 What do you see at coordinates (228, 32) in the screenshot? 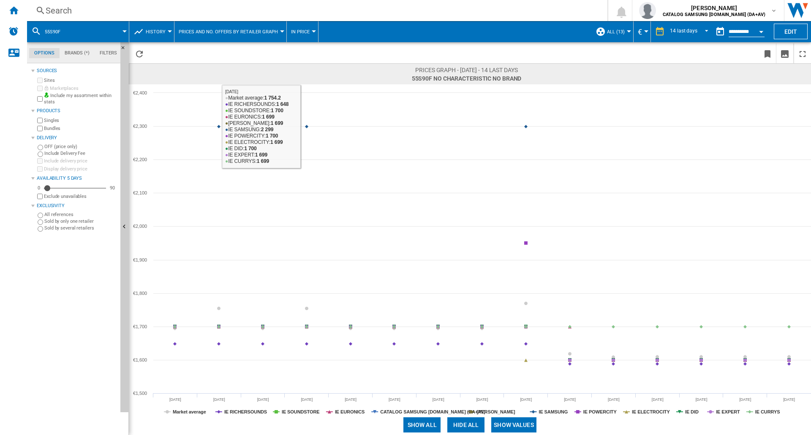
I see `span: Prices and No. offers by retailer graph` at bounding box center [228, 32].